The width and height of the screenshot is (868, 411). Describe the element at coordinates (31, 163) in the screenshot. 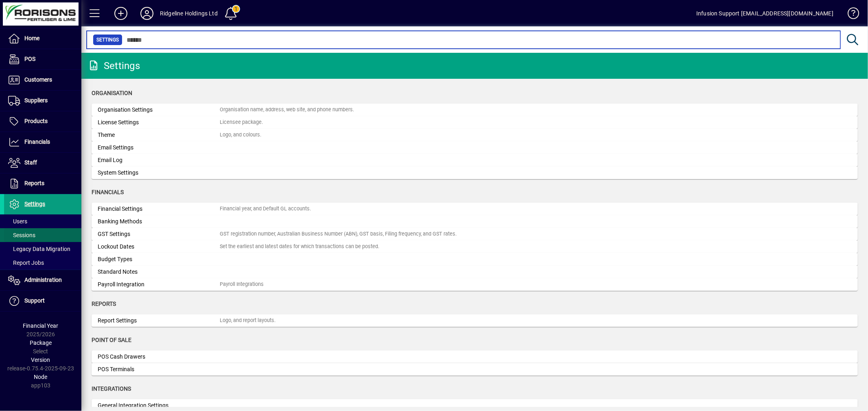

I see `span: Staff` at that location.